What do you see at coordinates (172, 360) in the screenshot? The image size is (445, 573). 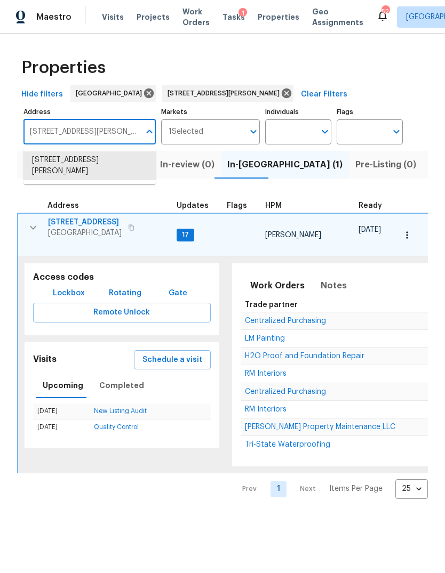 I see `span: Schedule a visit` at bounding box center [172, 360].